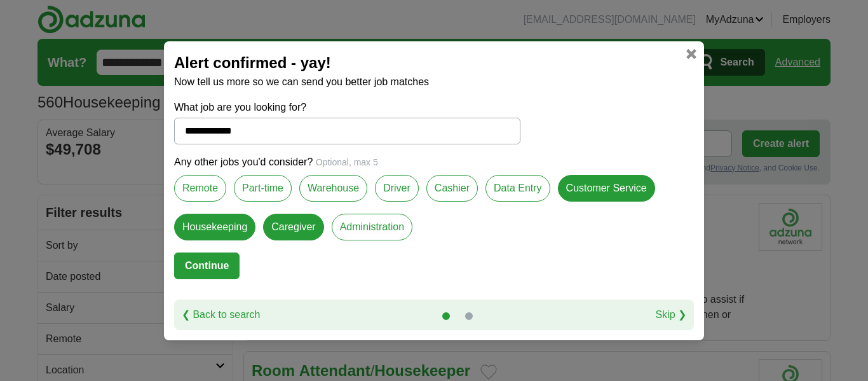  What do you see at coordinates (606, 188) in the screenshot?
I see `label: Customer Service` at bounding box center [606, 188].